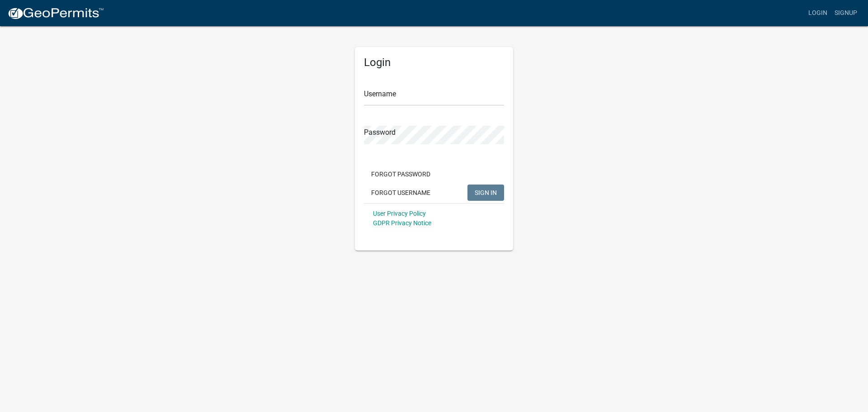 The image size is (868, 412). What do you see at coordinates (401, 193) in the screenshot?
I see `button: Forgot Username` at bounding box center [401, 193].